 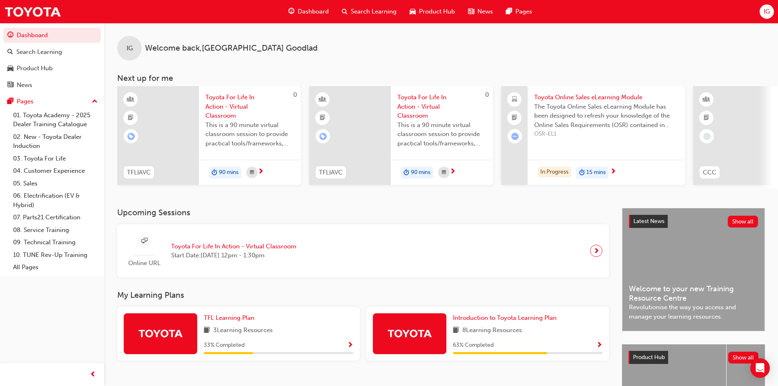 I want to click on span: TFL Learning Plan, so click(x=229, y=318).